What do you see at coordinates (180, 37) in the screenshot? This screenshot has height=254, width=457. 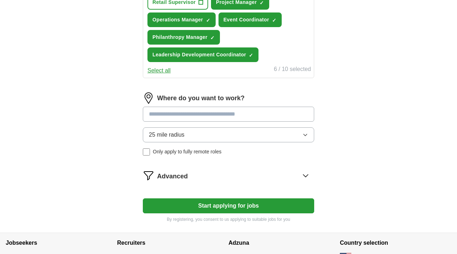 I see `span: Philanthropy Manager` at bounding box center [180, 37].